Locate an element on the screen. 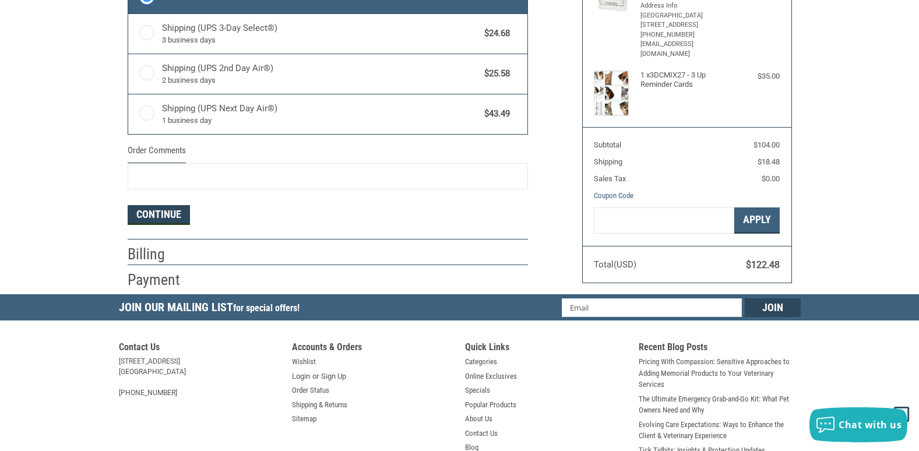  h5: Contact Us is located at coordinates (200, 348).